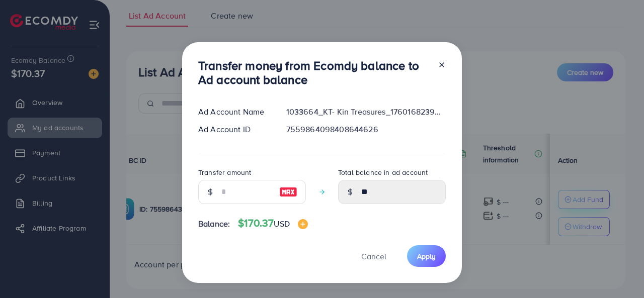 The height and width of the screenshot is (298, 644). I want to click on div: 7559864098408644626, so click(366, 129).